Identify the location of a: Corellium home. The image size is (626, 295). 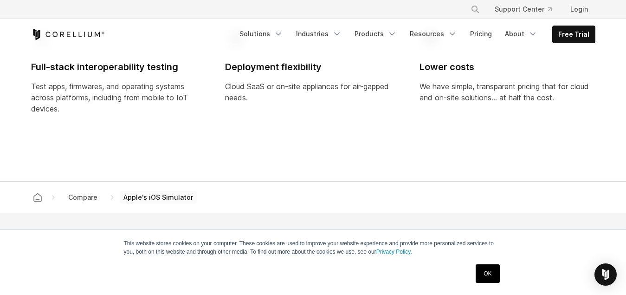
(38, 197).